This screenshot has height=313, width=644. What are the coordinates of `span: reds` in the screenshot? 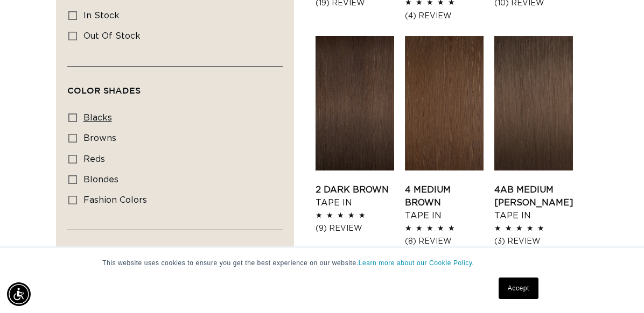 It's located at (94, 159).